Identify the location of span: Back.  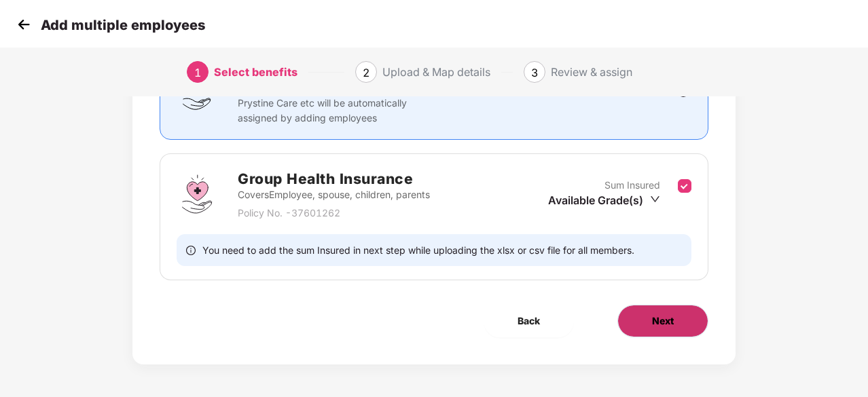
(528, 321).